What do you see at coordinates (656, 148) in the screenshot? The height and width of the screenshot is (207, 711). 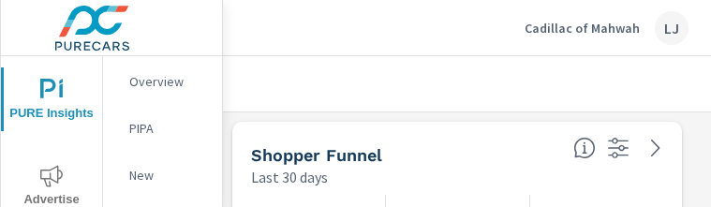 I see `a: See more details in report` at bounding box center [656, 148].